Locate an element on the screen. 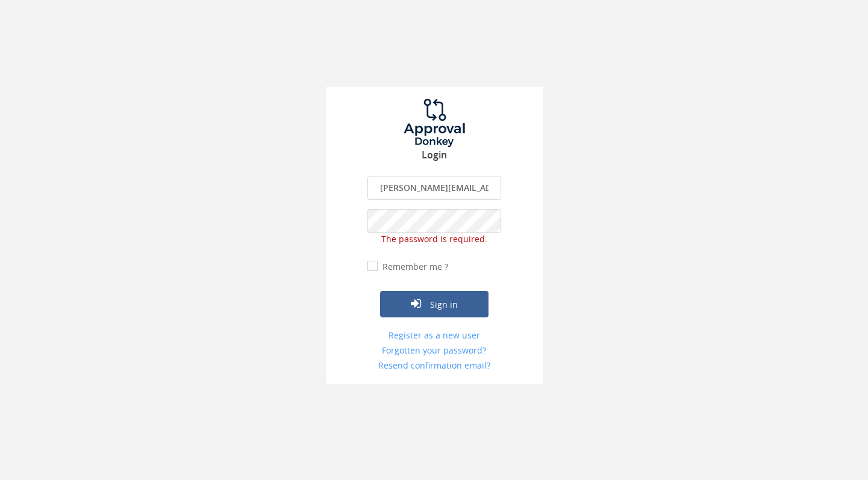 The height and width of the screenshot is (480, 868). img: logo.png is located at coordinates (434, 123).